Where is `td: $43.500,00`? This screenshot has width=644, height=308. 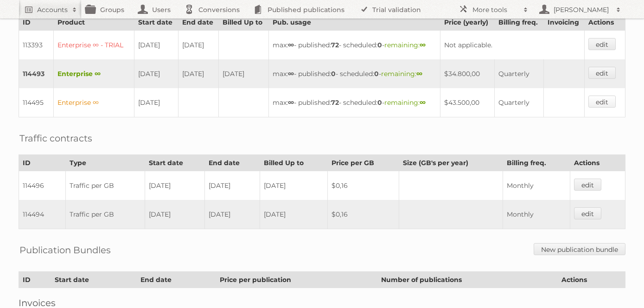 td: $43.500,00 is located at coordinates (467, 102).